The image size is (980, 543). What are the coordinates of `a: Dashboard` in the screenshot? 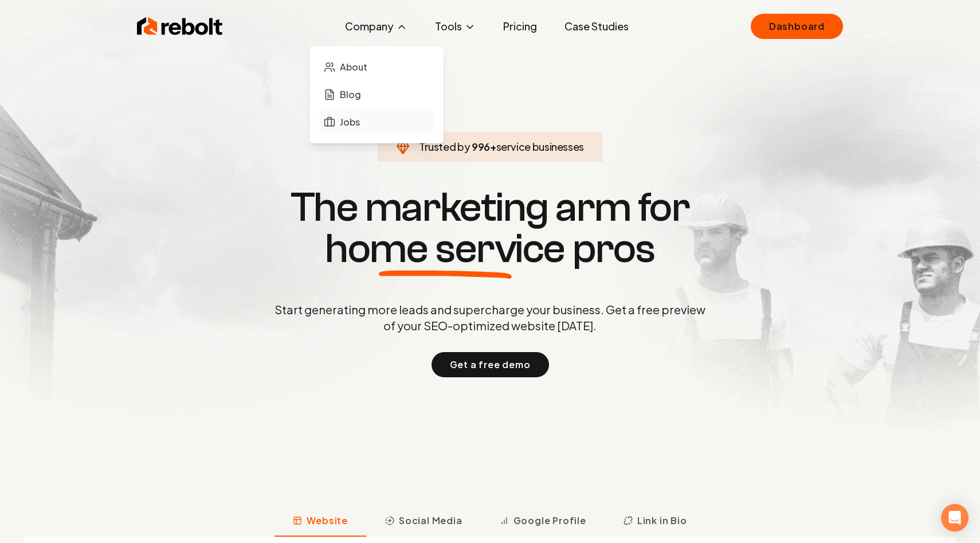 It's located at (796, 26).